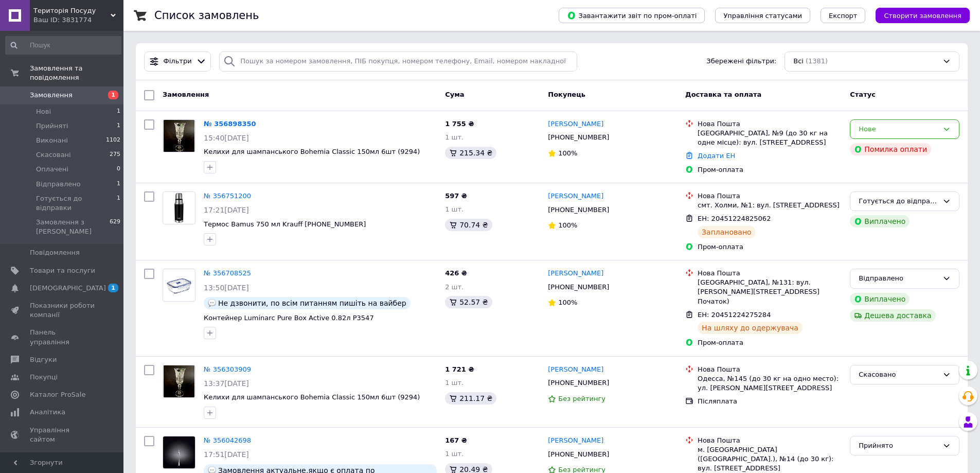  What do you see at coordinates (115, 155) in the screenshot?
I see `span: 275` at bounding box center [115, 155].